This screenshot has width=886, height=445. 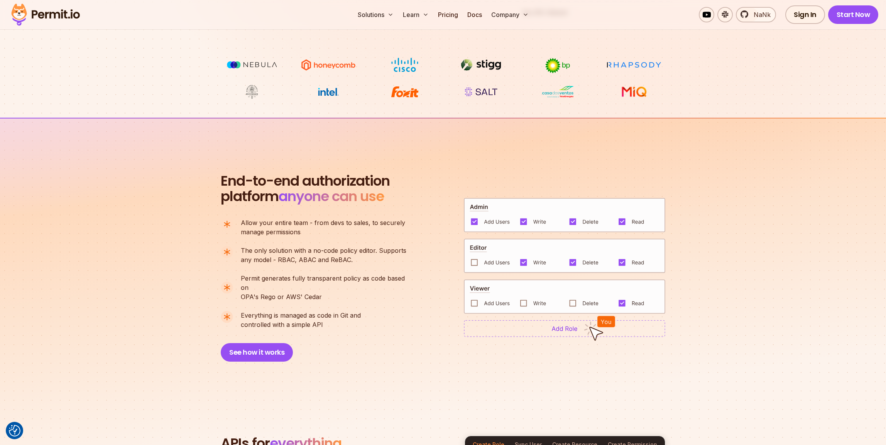 I want to click on img: MIQ, so click(x=634, y=92).